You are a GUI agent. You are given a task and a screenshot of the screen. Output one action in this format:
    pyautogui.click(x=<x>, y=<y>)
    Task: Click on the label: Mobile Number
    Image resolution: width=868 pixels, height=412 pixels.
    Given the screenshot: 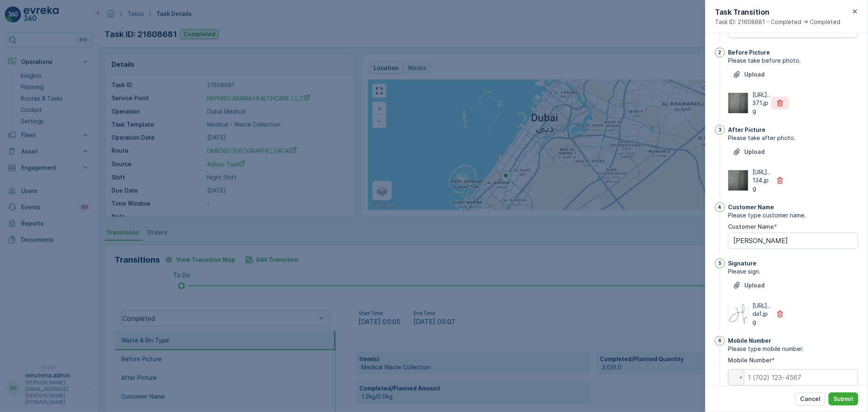 What is the action you would take?
    pyautogui.click(x=750, y=360)
    